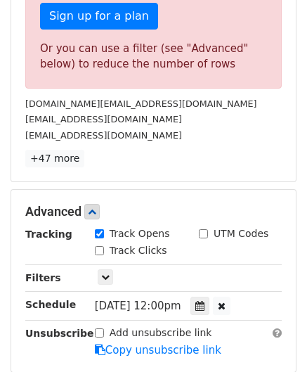 This screenshot has height=372, width=307. I want to click on strong: Schedule, so click(51, 304).